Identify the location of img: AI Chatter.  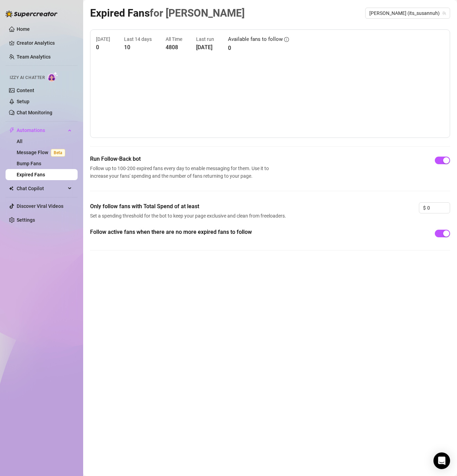
(53, 77).